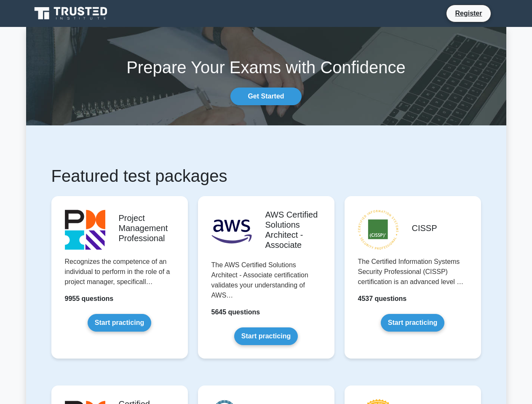 This screenshot has width=532, height=404. I want to click on a: Get Started, so click(266, 96).